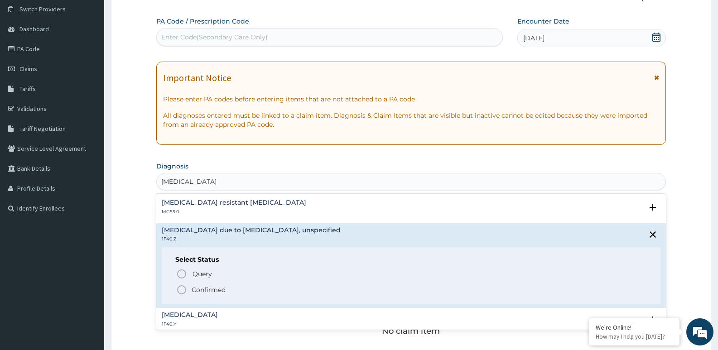 The height and width of the screenshot is (350, 718). I want to click on i: status option query, so click(182, 274).